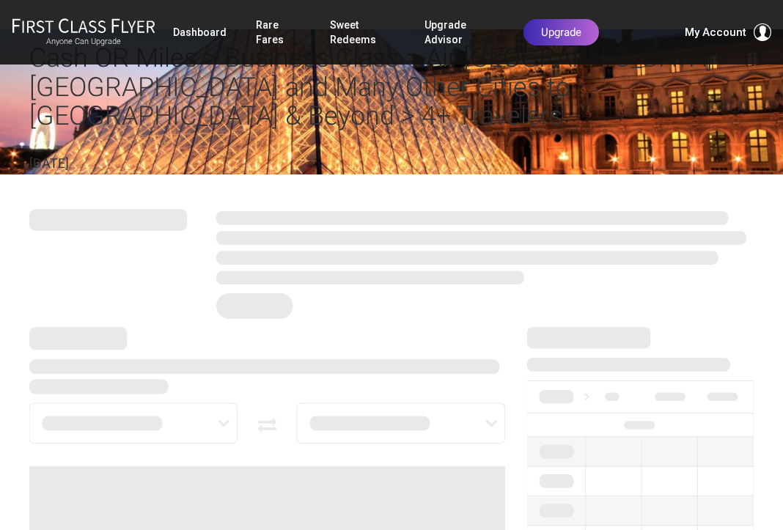 The height and width of the screenshot is (530, 783). What do you see at coordinates (199, 32) in the screenshot?
I see `a: Dashboard` at bounding box center [199, 32].